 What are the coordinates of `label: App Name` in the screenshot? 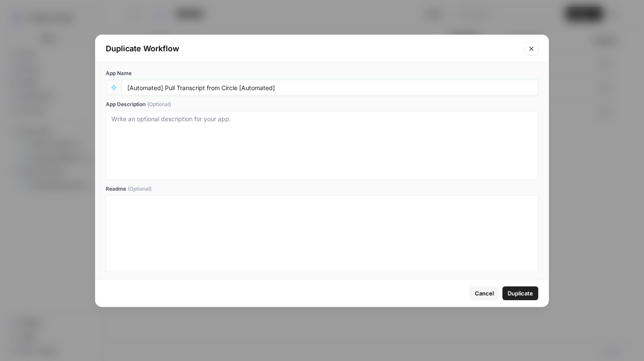 It's located at (322, 73).